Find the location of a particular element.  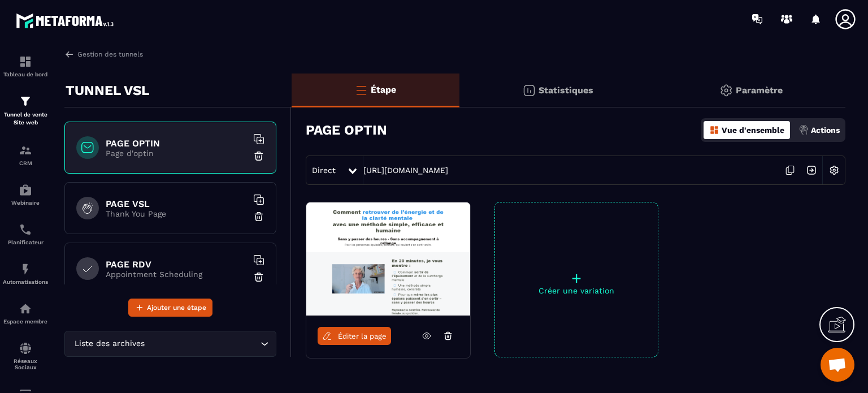

div: Search for option is located at coordinates (170, 344).